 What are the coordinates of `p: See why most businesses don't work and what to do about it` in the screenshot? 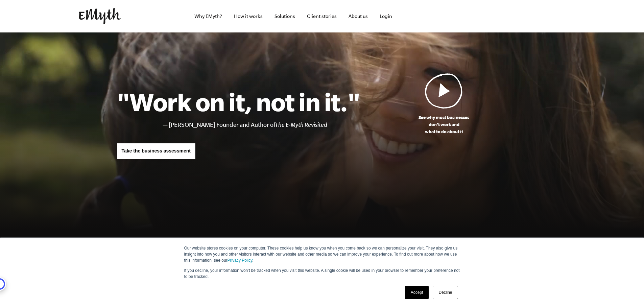 It's located at (444, 124).